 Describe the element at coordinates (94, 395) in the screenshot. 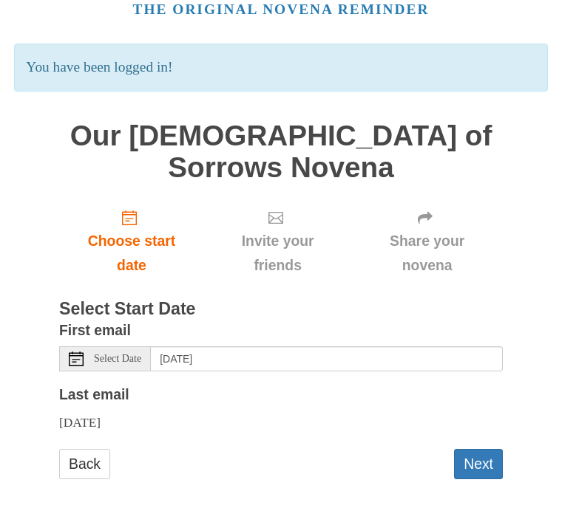

I see `label: Last email` at that location.